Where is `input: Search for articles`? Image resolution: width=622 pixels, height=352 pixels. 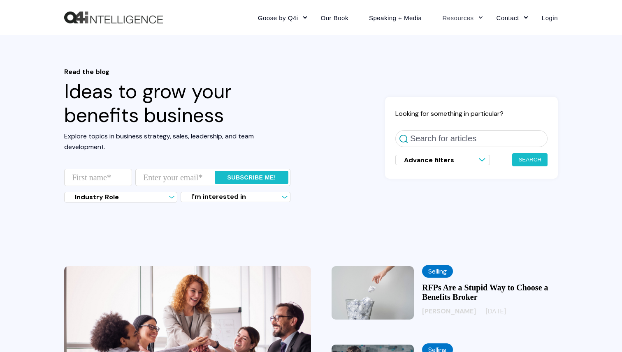 input: Search for articles is located at coordinates (471, 139).